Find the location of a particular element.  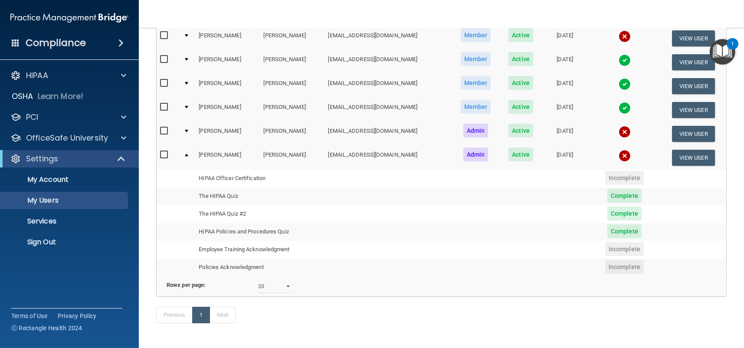

td: HIPAA Policies and Procedures Quiz is located at coordinates (260, 232).